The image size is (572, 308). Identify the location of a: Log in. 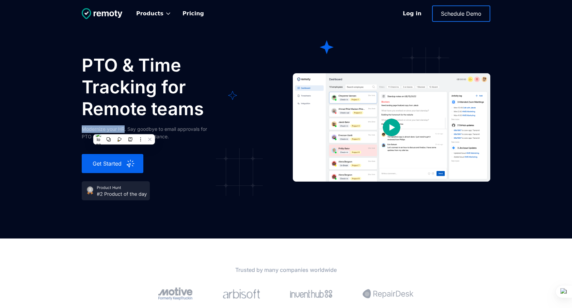
(412, 14).